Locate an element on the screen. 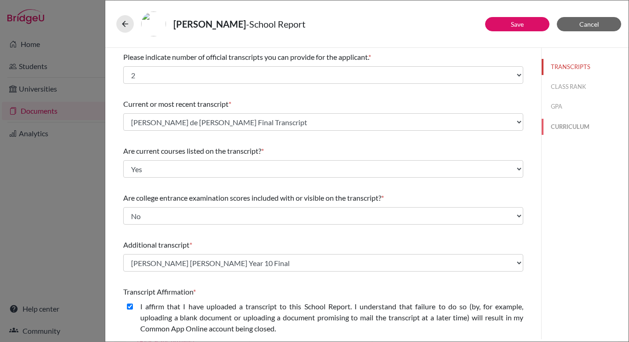 The width and height of the screenshot is (629, 342). span: Transcript Affirmation is located at coordinates (158, 291).